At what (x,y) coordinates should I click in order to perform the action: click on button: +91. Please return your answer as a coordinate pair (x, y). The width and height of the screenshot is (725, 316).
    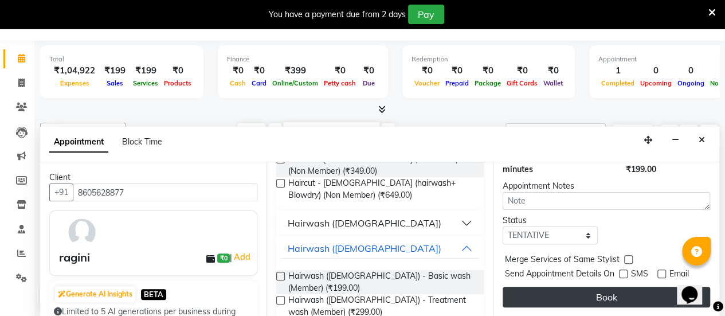
    Looking at the image, I should click on (61, 192).